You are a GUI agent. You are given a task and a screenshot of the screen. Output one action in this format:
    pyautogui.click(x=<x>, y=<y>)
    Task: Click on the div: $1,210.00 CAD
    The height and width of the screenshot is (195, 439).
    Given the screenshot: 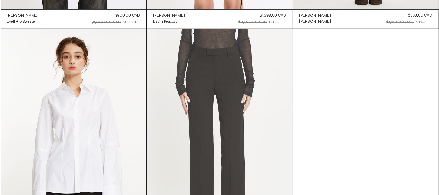 What is the action you would take?
    pyautogui.click(x=400, y=23)
    